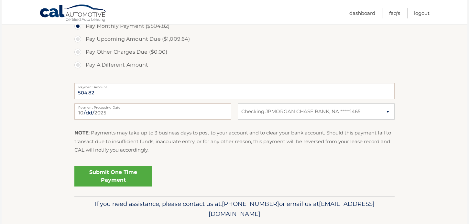  What do you see at coordinates (153, 112) in the screenshot?
I see `input: Payment Date` at bounding box center [153, 112].